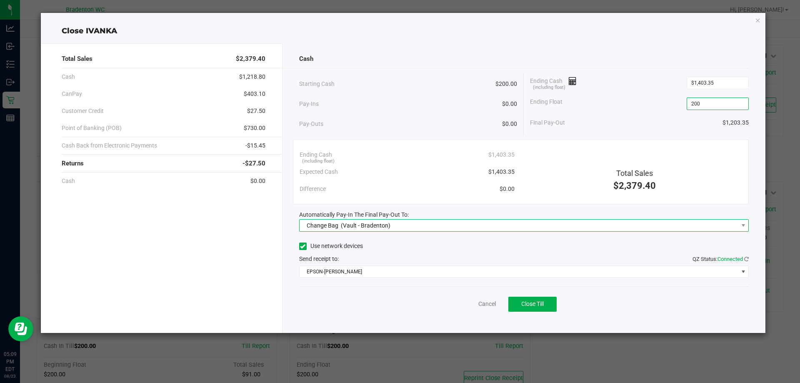  I want to click on span: Final Pay-Out, so click(548, 123).